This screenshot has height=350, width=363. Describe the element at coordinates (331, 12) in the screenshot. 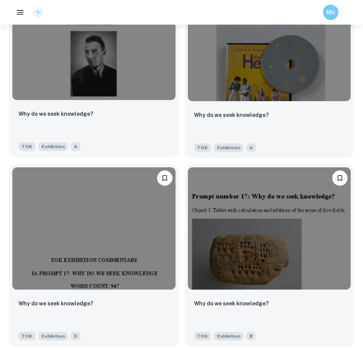

I see `button: MH` at that location.